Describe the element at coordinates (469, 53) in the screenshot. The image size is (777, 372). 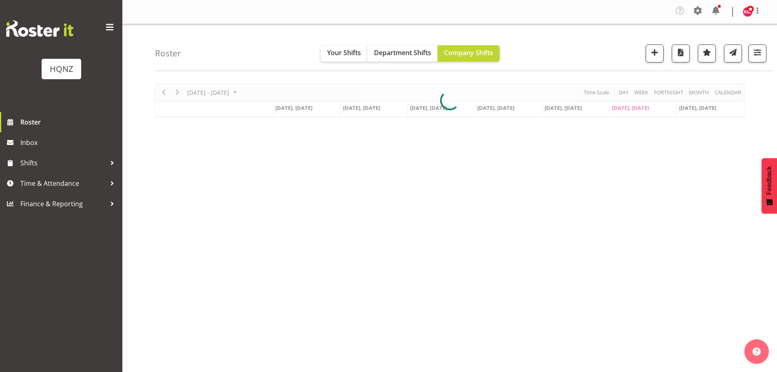
I see `button: Company Shifts` at that location.